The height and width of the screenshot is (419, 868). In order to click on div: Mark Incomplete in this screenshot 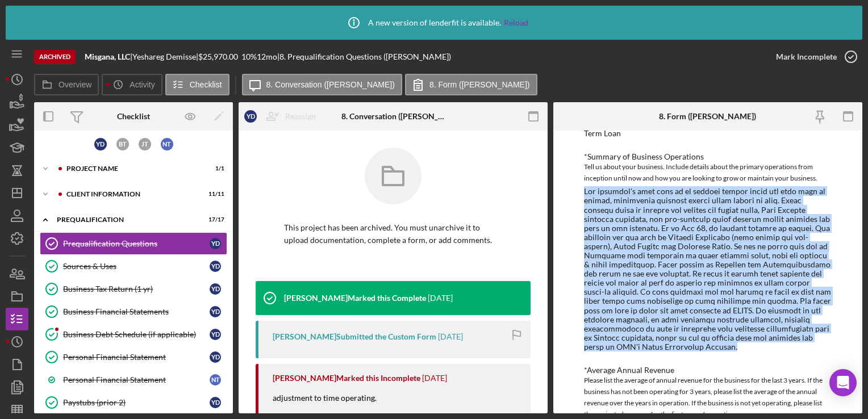, I will do `click(806, 57)`.